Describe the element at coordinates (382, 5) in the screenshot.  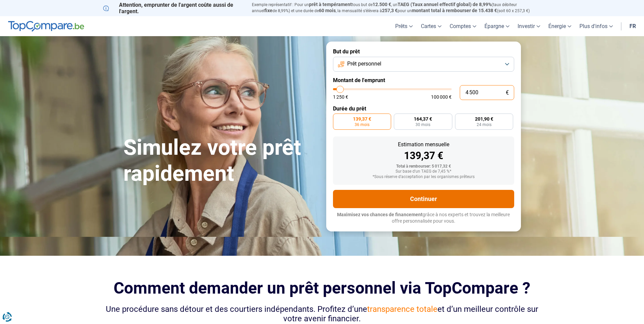
I see `span: 12.500 €` at that location.